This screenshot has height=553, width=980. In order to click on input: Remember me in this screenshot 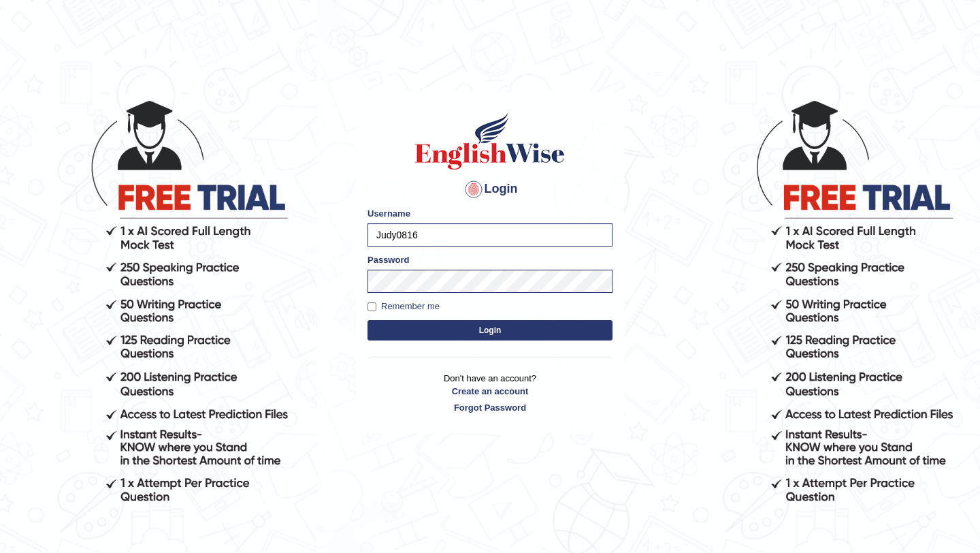, I will do `click(372, 306)`.